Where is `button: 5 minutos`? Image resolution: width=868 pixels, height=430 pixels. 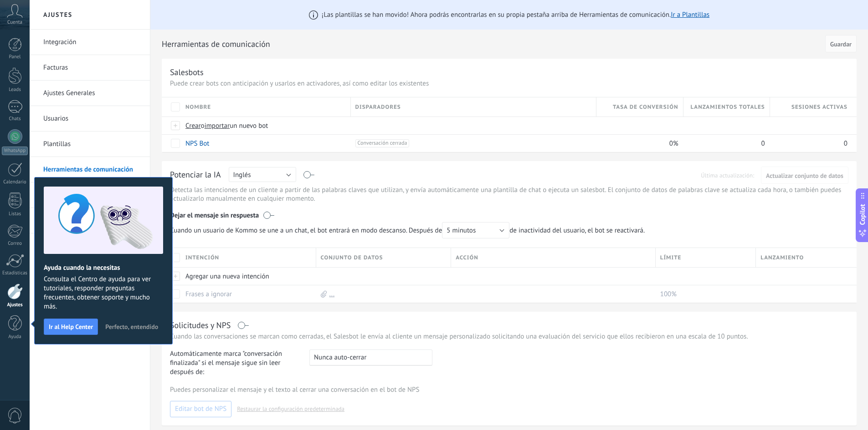
button: 5 minutos is located at coordinates (476, 230).